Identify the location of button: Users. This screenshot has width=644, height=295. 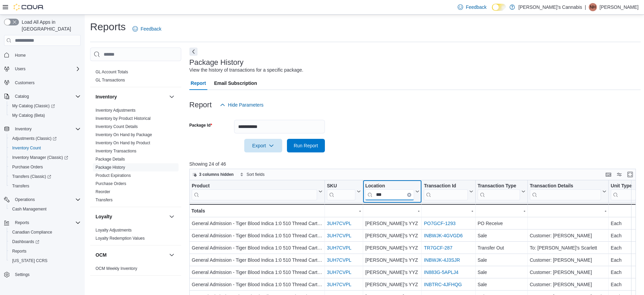
(20, 69).